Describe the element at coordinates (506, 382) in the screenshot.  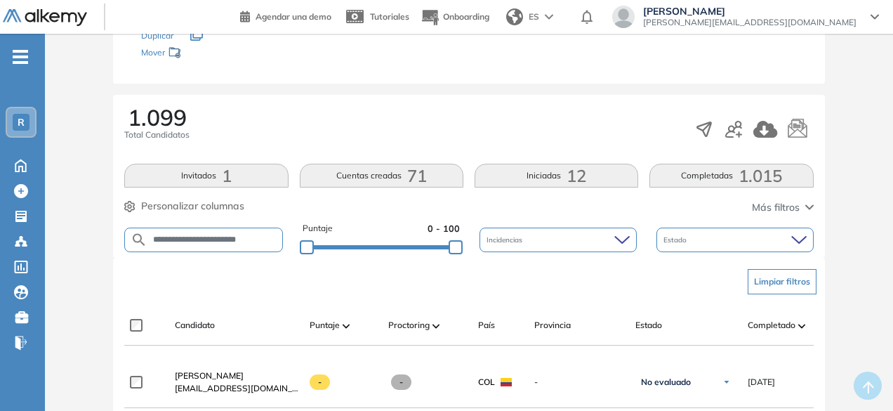
I see `img: COL` at that location.